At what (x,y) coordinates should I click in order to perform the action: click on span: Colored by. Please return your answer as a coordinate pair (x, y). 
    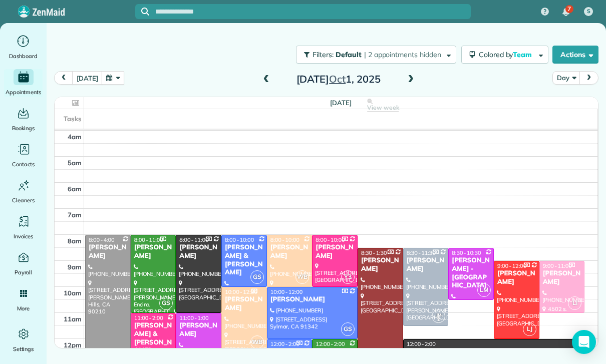
    Looking at the image, I should click on (507, 54).